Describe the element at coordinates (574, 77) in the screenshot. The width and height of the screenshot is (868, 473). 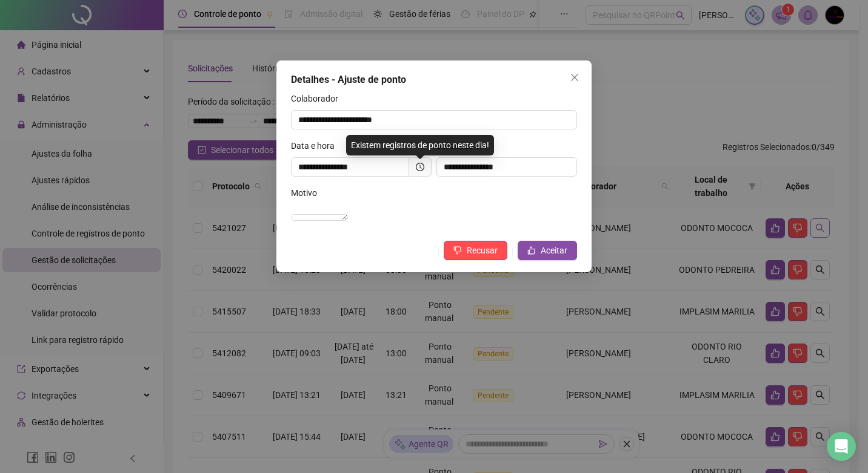
I see `span: close` at that location.